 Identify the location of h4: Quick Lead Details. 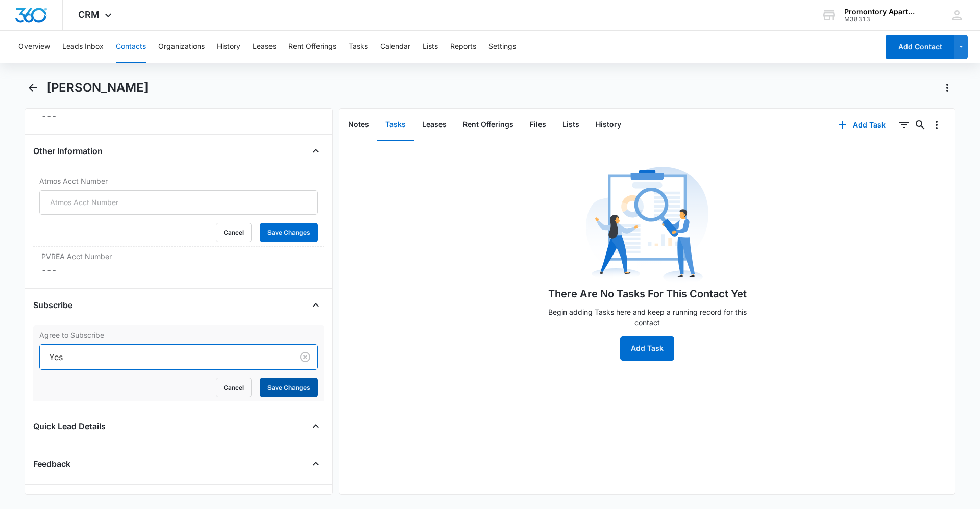
(70, 427).